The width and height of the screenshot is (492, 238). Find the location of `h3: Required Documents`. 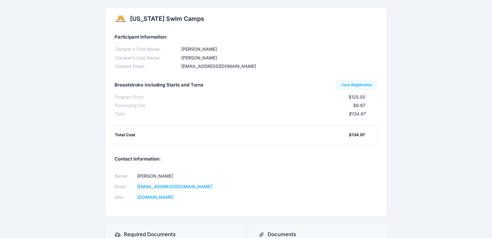

h3: Required Documents is located at coordinates (150, 234).